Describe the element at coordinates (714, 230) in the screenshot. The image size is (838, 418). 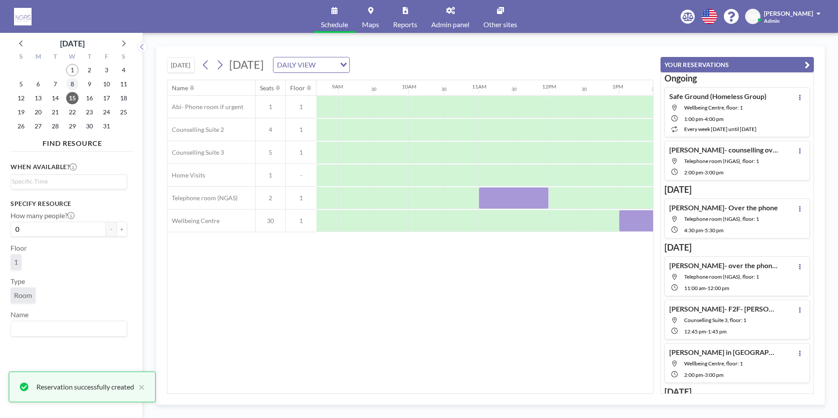
I see `span: 5:30 PM` at that location.